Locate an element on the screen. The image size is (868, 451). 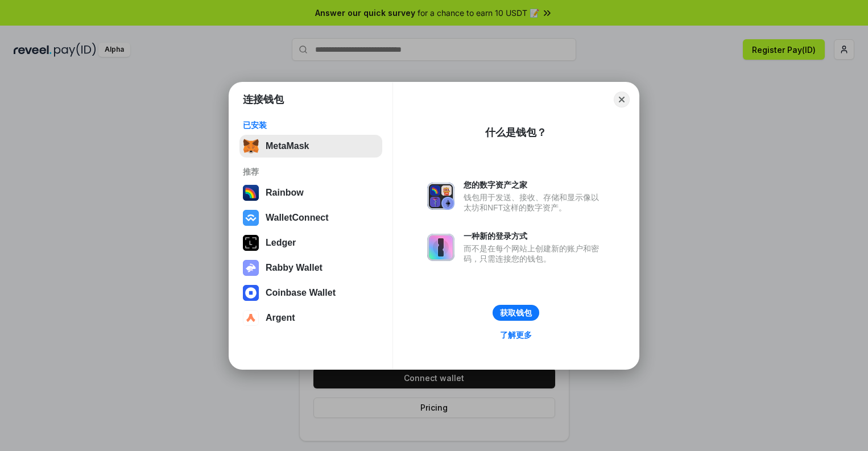
img: svg+xml,%3Csvg%20xmlns%3D%22http%3A%2F%2Fwww.w3.org%2F2000%2Fsvg%22%20width%3D%2228%22%20height%3... is located at coordinates (251, 243).